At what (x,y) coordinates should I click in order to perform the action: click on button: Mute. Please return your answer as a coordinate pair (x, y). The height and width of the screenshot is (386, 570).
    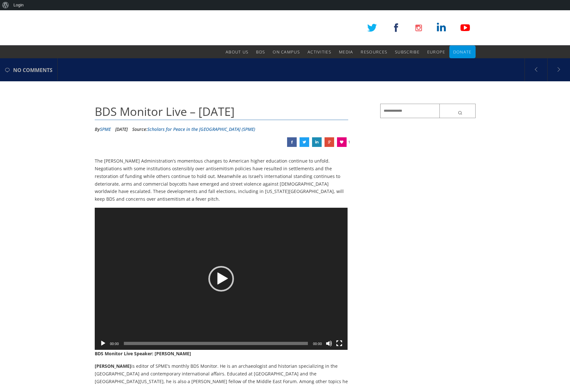
    Looking at the image, I should click on (329, 344).